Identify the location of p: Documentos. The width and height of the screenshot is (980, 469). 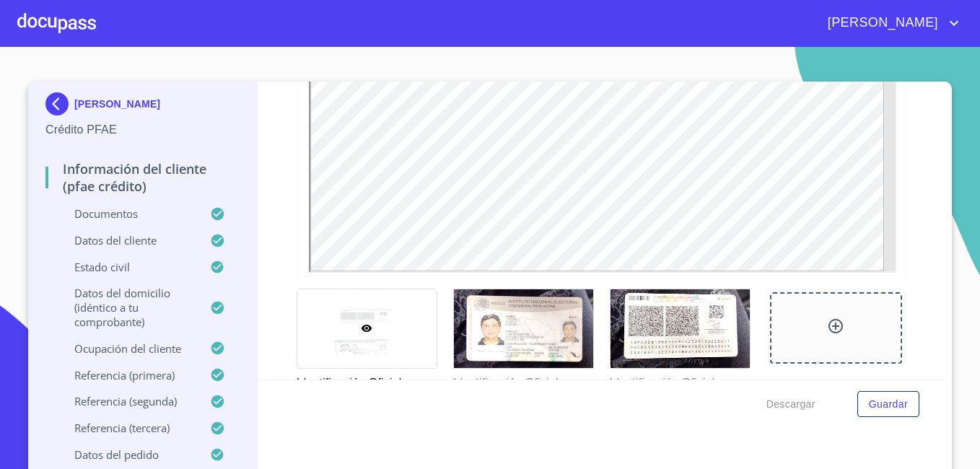
(128, 214).